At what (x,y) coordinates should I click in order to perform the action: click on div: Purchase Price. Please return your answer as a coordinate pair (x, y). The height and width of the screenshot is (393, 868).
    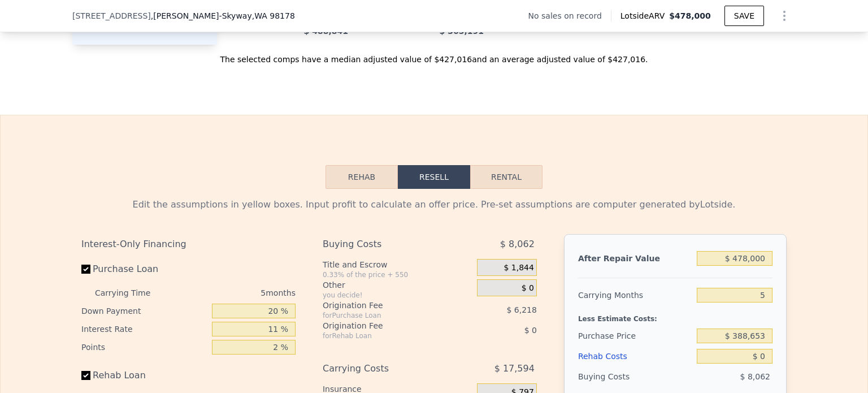
    Looking at the image, I should click on (635, 336).